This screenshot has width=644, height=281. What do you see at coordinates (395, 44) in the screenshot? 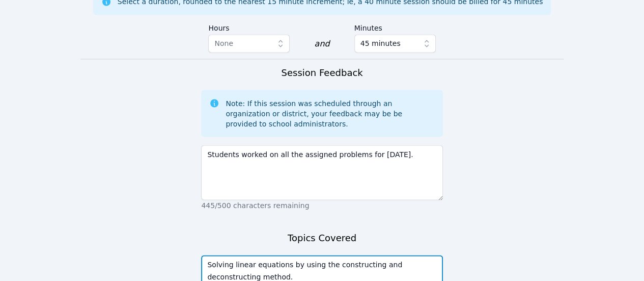
I see `button: 45 minutes` at bounding box center [395, 44].